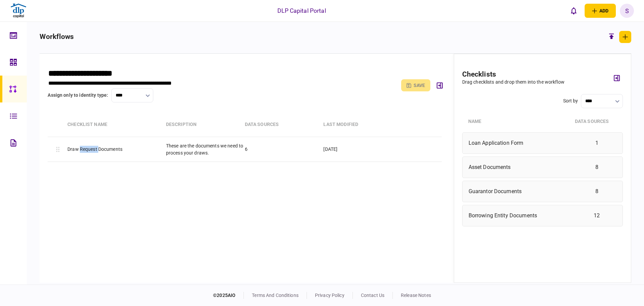 The width and height of the screenshot is (644, 306). I want to click on div: S, so click(627, 11).